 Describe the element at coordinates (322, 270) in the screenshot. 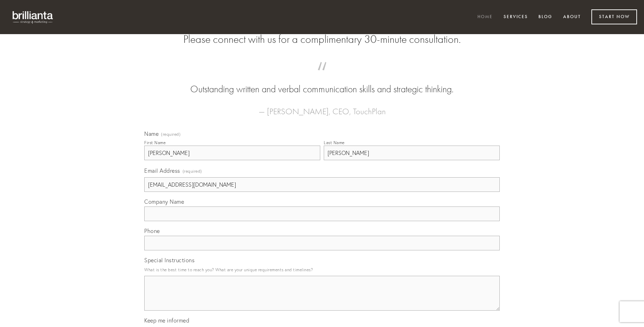

I see `p: What is the best time to reach you? What are your unique requirements and timelines?` at that location.